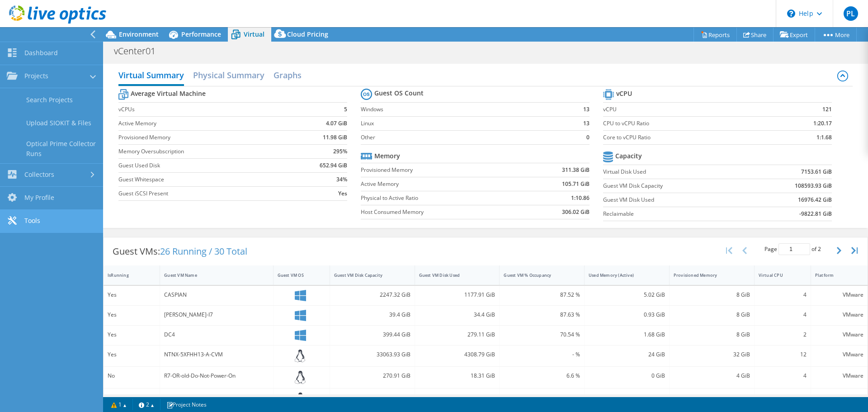 The height and width of the screenshot is (412, 868). I want to click on h2: Physical Summary, so click(229, 75).